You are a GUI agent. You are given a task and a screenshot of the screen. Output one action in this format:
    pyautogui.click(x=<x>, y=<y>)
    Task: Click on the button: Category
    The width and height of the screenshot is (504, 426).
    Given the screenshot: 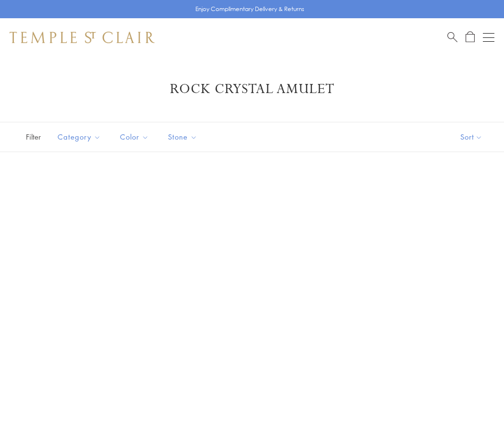 What is the action you would take?
    pyautogui.click(x=79, y=137)
    